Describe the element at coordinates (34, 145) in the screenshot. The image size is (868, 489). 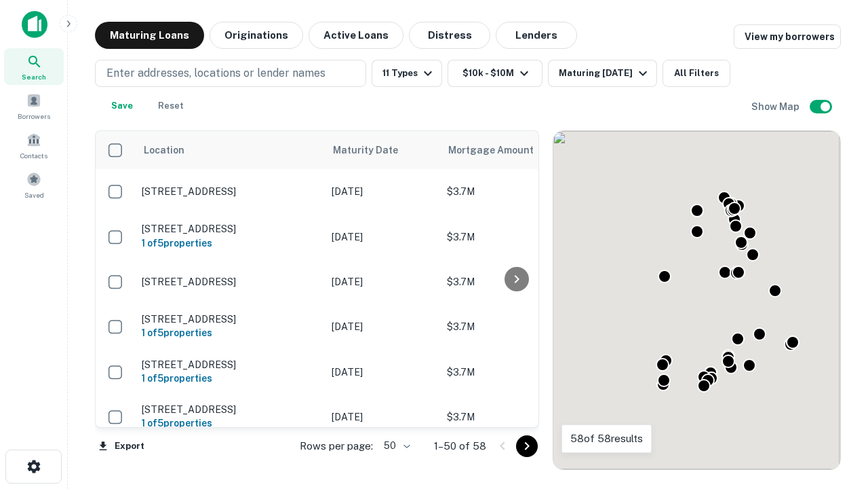
I see `div: Contacts` at that location.